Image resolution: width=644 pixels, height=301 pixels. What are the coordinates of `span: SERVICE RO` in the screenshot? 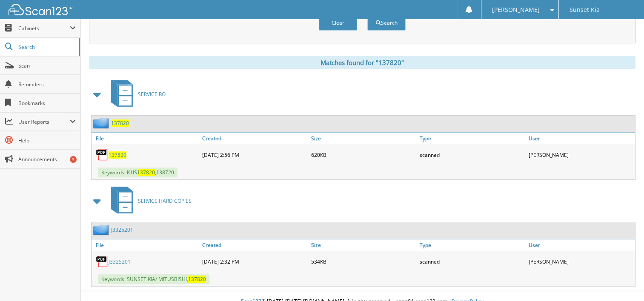 It's located at (152, 94).